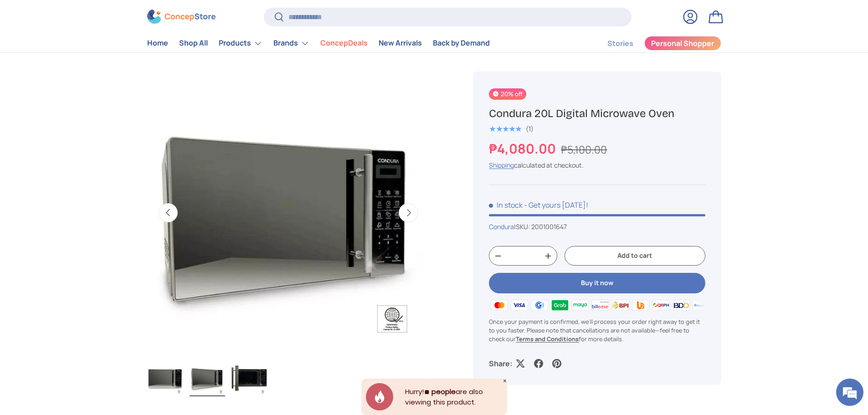  I want to click on a: Stories, so click(620, 43).